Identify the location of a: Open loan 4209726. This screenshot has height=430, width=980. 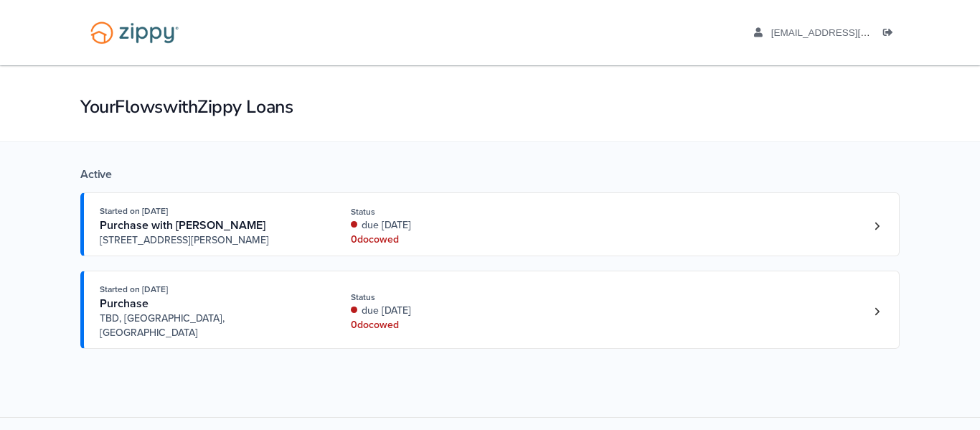
(490, 309).